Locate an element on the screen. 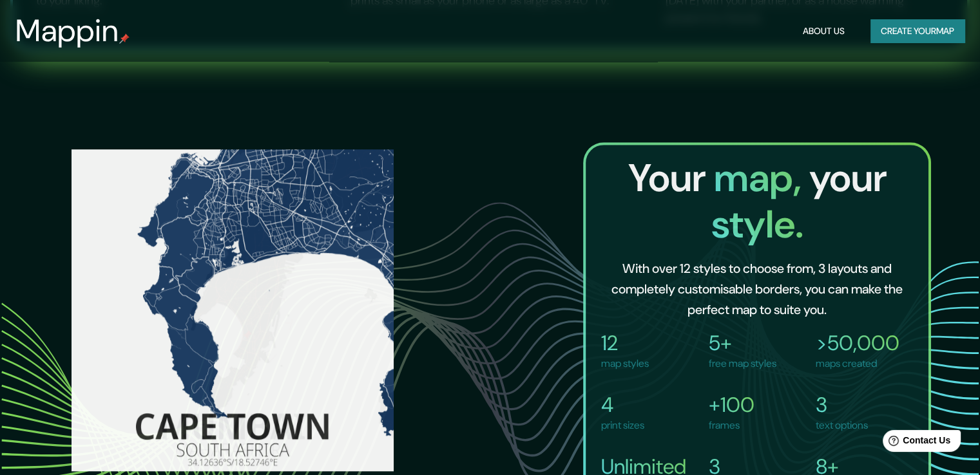 This screenshot has height=475, width=980. p: free map styles is located at coordinates (742, 364).